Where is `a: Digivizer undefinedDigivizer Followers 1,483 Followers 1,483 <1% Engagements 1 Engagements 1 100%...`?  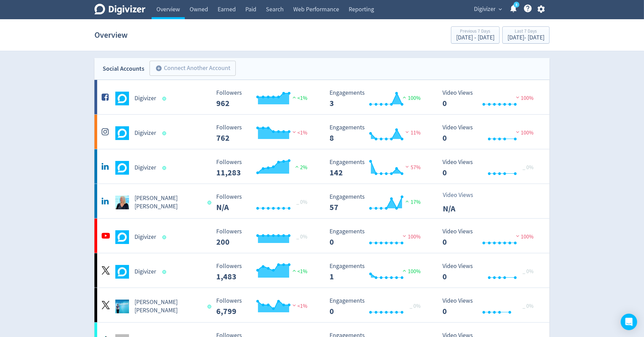
a: Digivizer undefinedDigivizer Followers 1,483 Followers 1,483 <1% Engagements 1 Engagements 1 100%... is located at coordinates (322, 270).